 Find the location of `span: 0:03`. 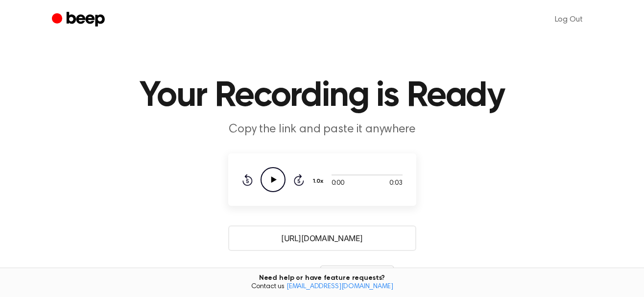

span: 0:03 is located at coordinates (396, 183).